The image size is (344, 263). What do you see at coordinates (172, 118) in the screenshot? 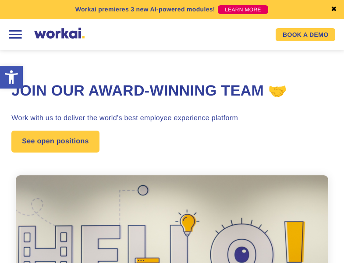
I see `h3: Work with us to deliver the world’s best employee experience platform` at bounding box center [172, 118].